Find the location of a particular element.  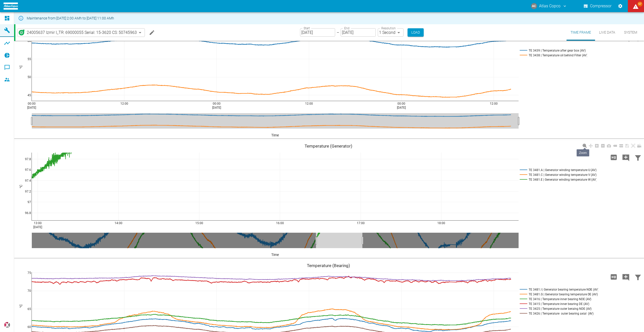

button: Live Data is located at coordinates (607, 32).